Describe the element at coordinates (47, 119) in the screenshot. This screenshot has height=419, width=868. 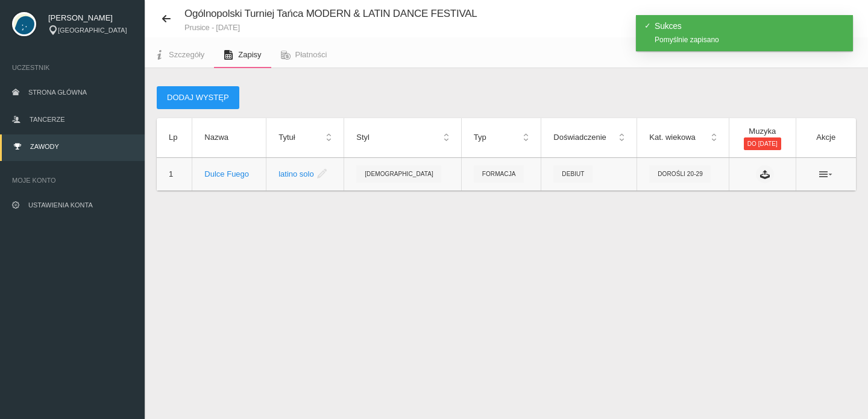
I see `span: Tancerze` at that location.